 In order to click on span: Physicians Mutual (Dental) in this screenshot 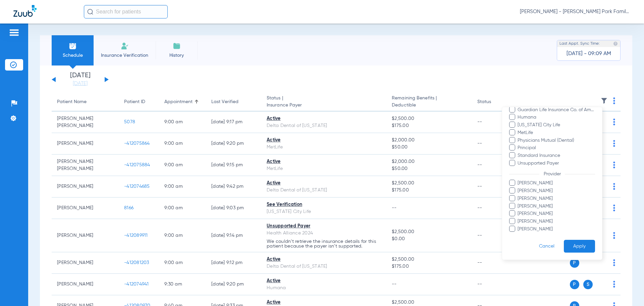, I will do `click(556, 140)`.